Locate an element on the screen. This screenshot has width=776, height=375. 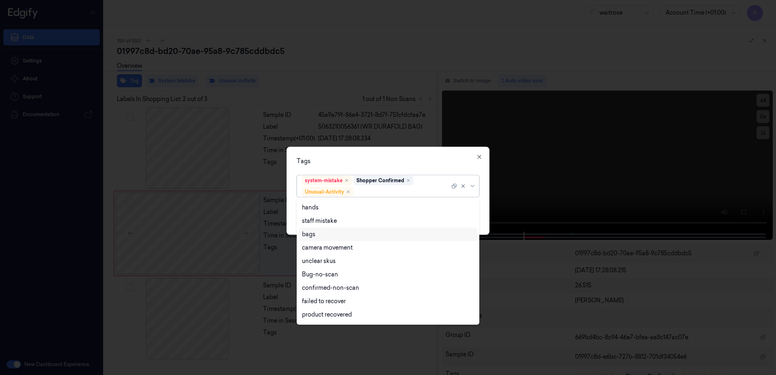
div: system-mistake is located at coordinates (324, 181).